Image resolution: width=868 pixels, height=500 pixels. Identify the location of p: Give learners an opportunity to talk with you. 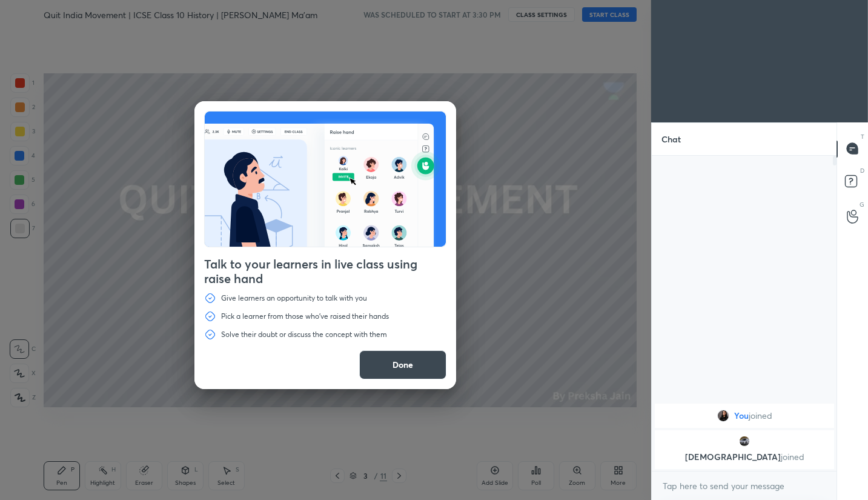
(294, 298).